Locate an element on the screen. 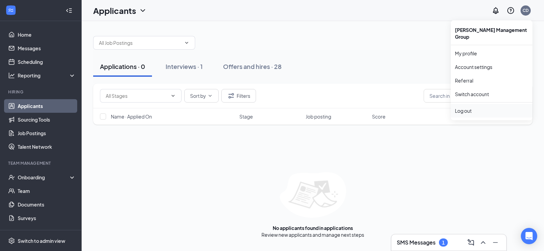 This screenshot has width=544, height=251. button: Filter Filters is located at coordinates (239, 96).